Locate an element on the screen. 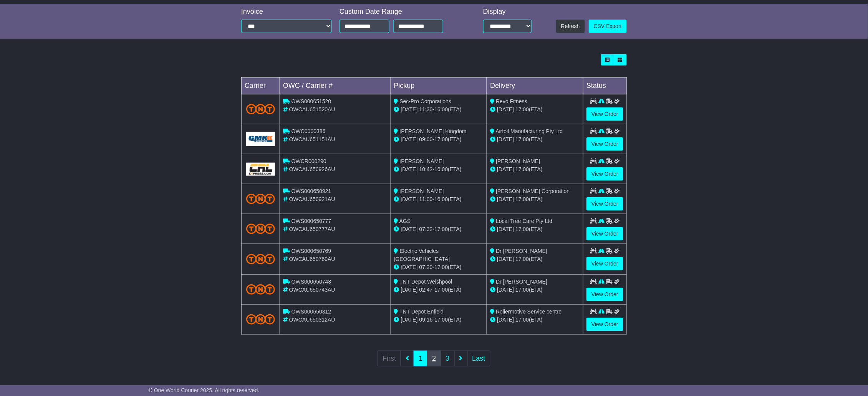  span: AGS is located at coordinates (405, 221).